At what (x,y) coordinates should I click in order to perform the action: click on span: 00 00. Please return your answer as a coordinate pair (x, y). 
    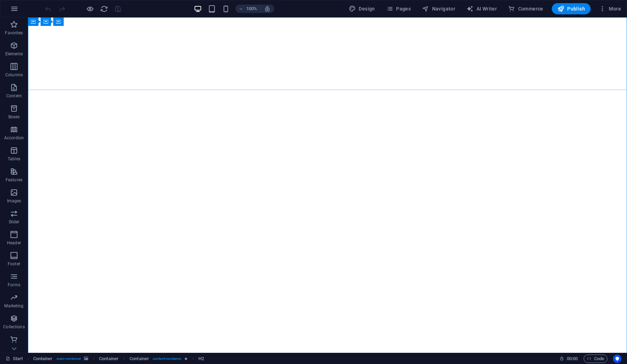
    Looking at the image, I should click on (572, 359).